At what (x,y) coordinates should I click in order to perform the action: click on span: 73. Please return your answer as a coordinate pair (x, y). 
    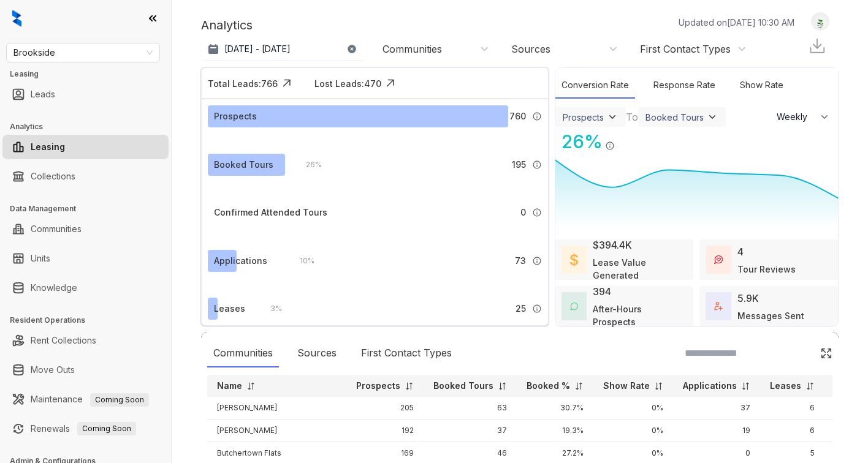
    Looking at the image, I should click on (521, 261).